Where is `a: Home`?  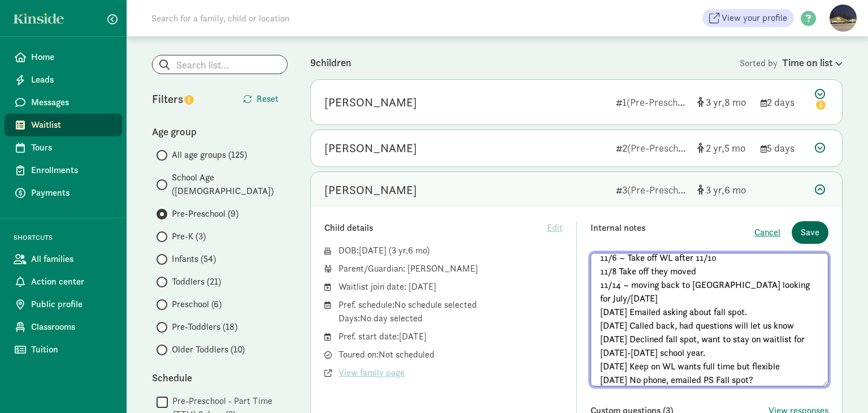
a: Home is located at coordinates (63, 57).